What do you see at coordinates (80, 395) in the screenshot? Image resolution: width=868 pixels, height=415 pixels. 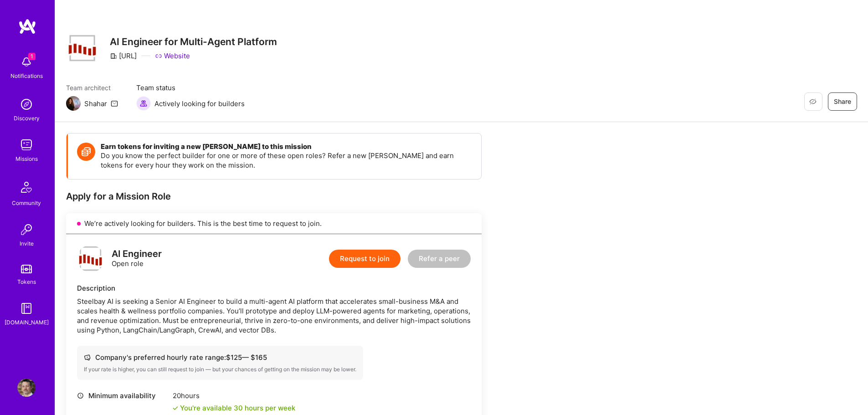 I see `i: icon Clock` at bounding box center [80, 395].